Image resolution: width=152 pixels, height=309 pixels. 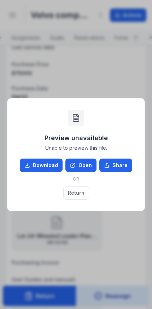 What do you see at coordinates (116, 165) in the screenshot?
I see `button: Share` at bounding box center [116, 165].